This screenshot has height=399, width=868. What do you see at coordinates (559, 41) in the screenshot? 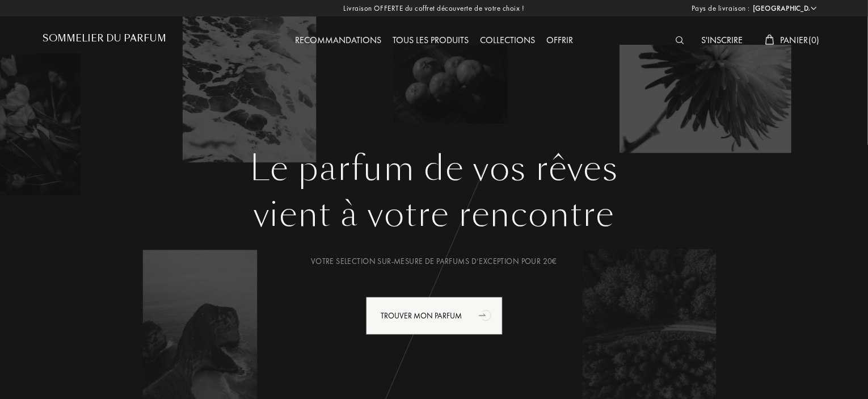
I see `div: Offrir` at bounding box center [559, 41].